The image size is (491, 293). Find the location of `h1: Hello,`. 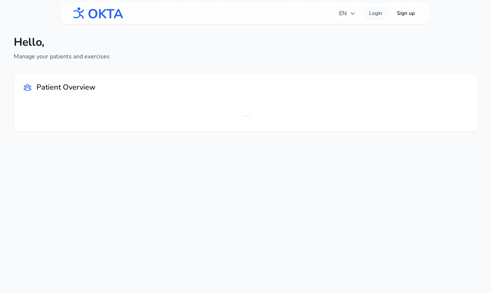

h1: Hello, is located at coordinates (62, 42).